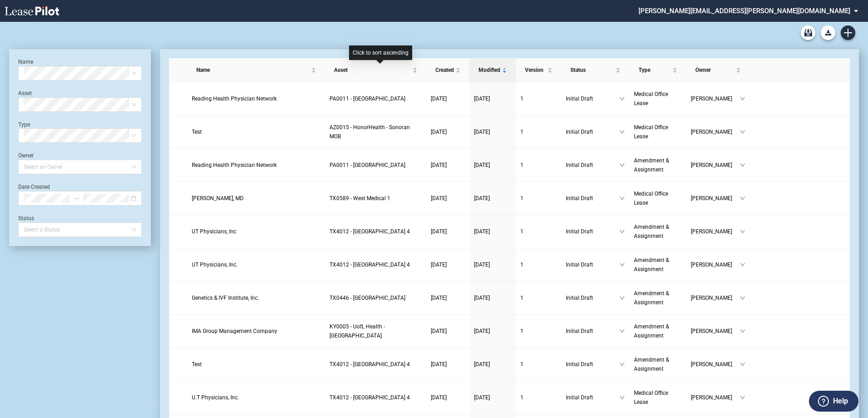 This screenshot has height=418, width=868. I want to click on span: to, so click(76, 198).